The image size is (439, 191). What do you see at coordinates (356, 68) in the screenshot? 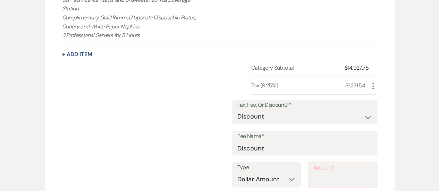
I see `div: $14,927.75` at bounding box center [356, 68].